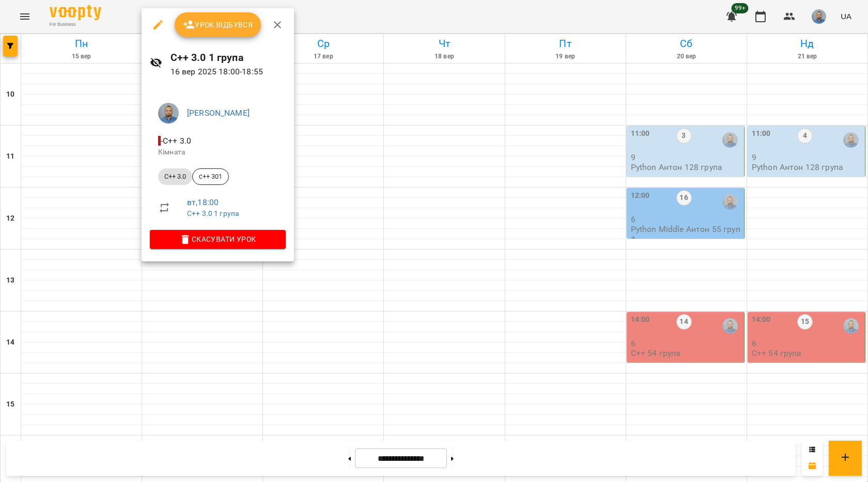 The image size is (868, 482). What do you see at coordinates (211, 177) in the screenshot?
I see `div: с++ 301` at bounding box center [211, 177].